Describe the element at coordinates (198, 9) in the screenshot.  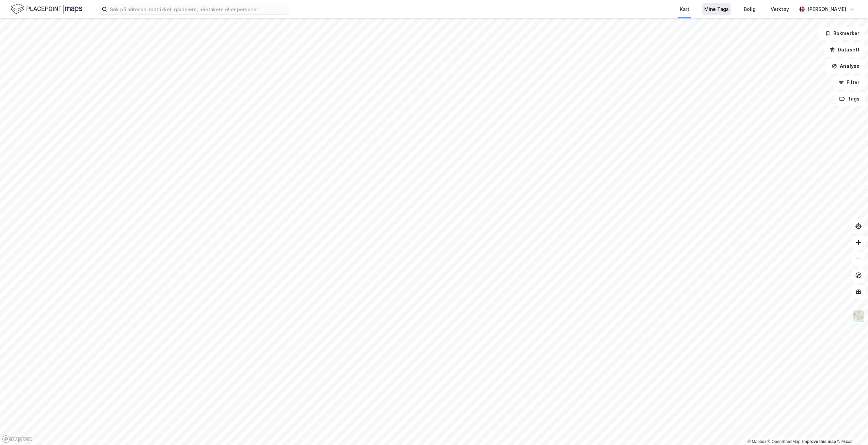
I see `input: Søk på adresse, matrikkel, gårdeiere, leietakere eller personer` at that location.